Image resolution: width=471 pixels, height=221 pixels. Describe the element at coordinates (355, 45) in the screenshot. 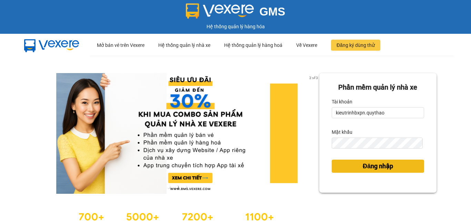

I see `span: Đăng ký dùng thử` at that location.